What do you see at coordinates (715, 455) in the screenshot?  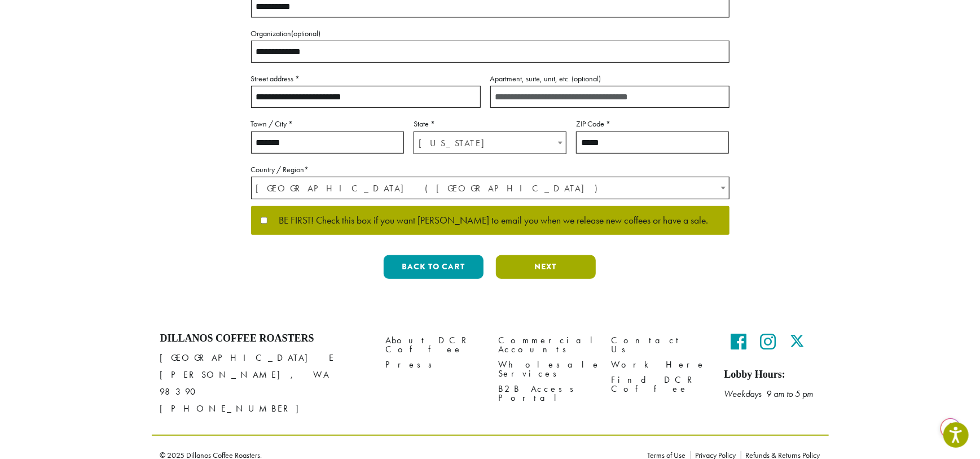 I see `a: Privacy Policy` at bounding box center [715, 455].